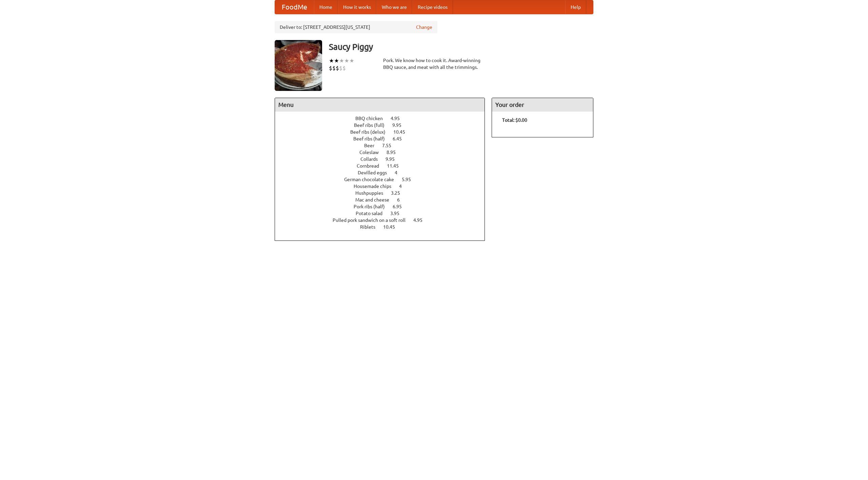 The width and height of the screenshot is (868, 480). Describe the element at coordinates (383, 159) in the screenshot. I see `a: Collards 9.95` at that location.